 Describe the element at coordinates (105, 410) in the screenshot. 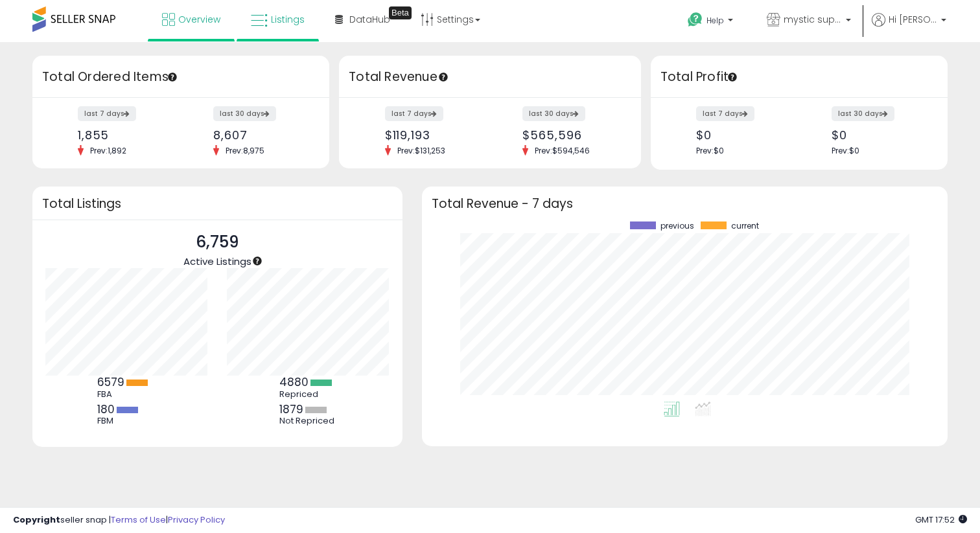

I see `b: 180` at that location.